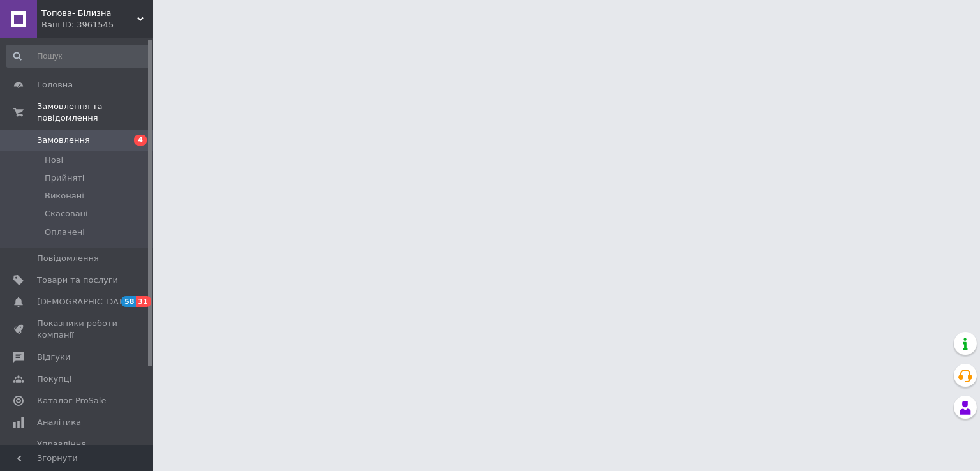 Image resolution: width=980 pixels, height=471 pixels. I want to click on span: Оплачені, so click(65, 233).